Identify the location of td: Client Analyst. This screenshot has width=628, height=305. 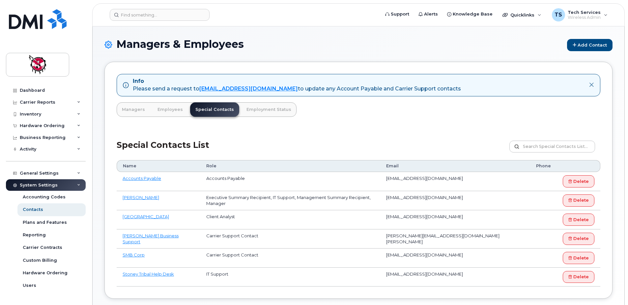
(290, 220).